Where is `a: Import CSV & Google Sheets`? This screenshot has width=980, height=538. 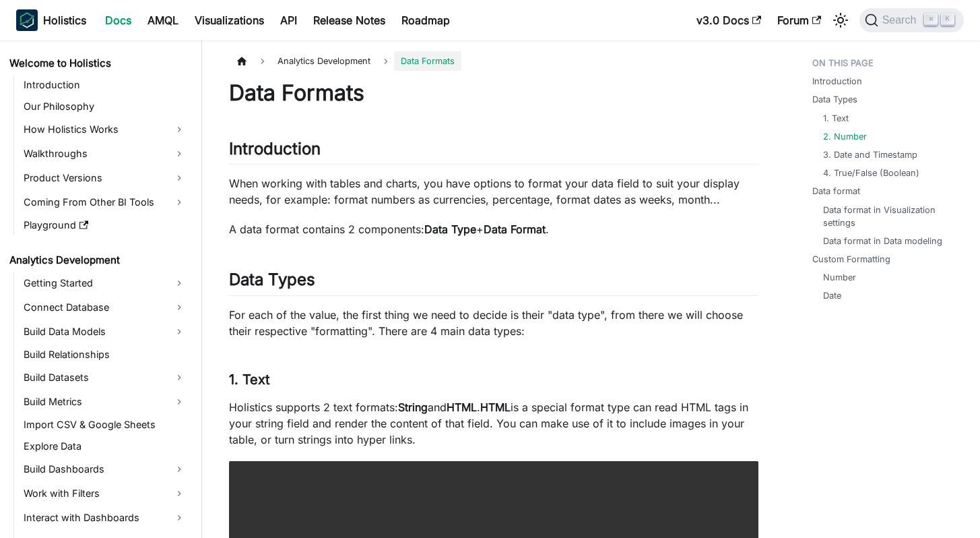 a: Import CSV & Google Sheets is located at coordinates (104, 424).